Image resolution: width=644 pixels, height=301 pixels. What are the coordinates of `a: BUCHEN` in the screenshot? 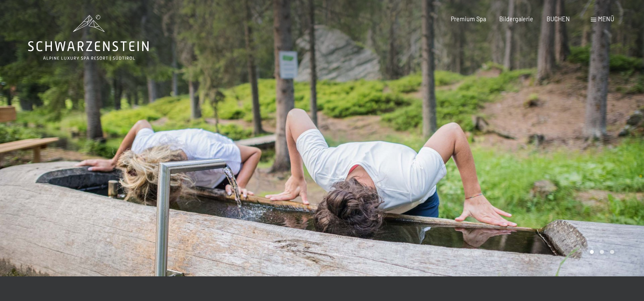 It's located at (557, 18).